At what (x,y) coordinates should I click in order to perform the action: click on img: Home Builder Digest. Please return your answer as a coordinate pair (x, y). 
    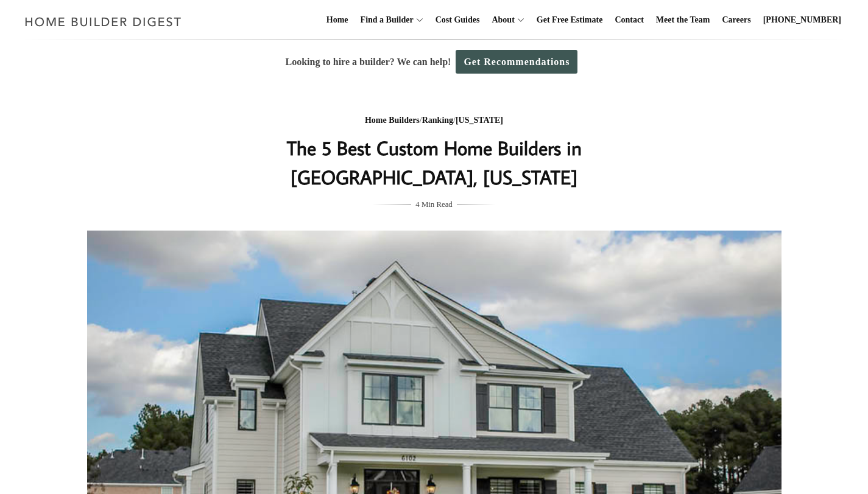
    Looking at the image, I should click on (103, 22).